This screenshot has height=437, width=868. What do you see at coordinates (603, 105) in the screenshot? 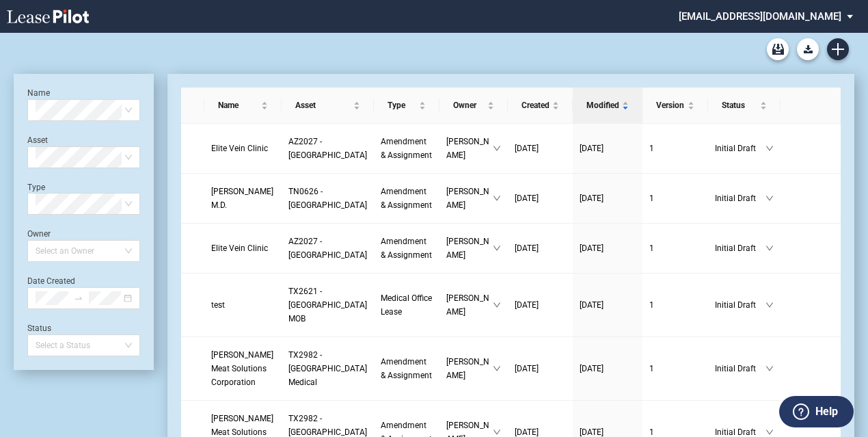
I see `span: Modified` at bounding box center [603, 105].